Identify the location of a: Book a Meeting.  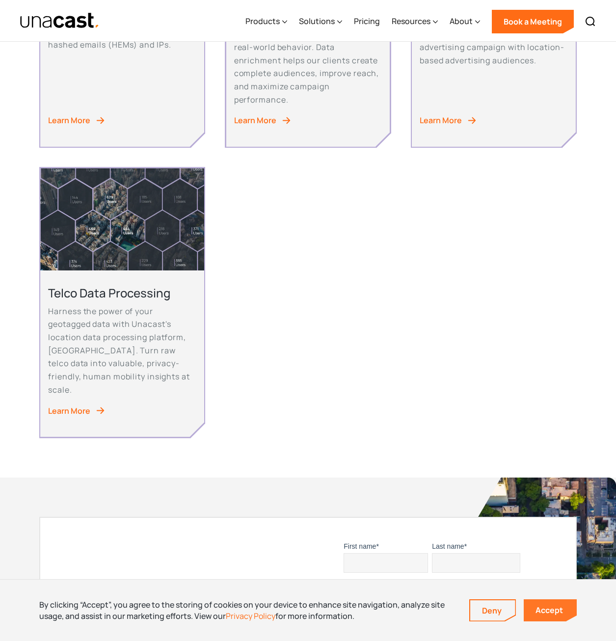
(532, 22).